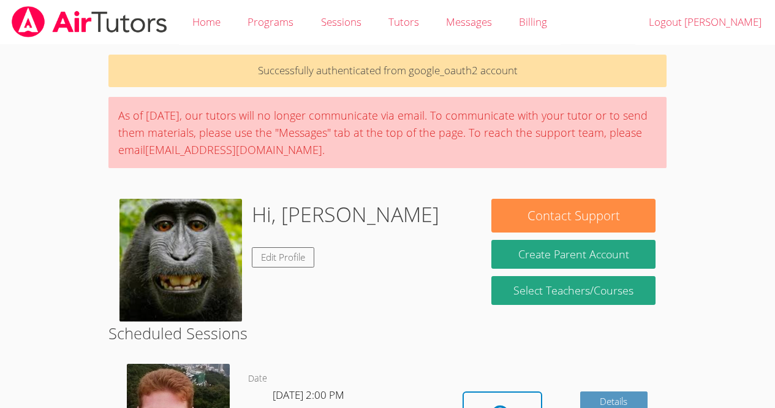  Describe the element at coordinates (573, 215) in the screenshot. I see `button: Contact Support` at that location.